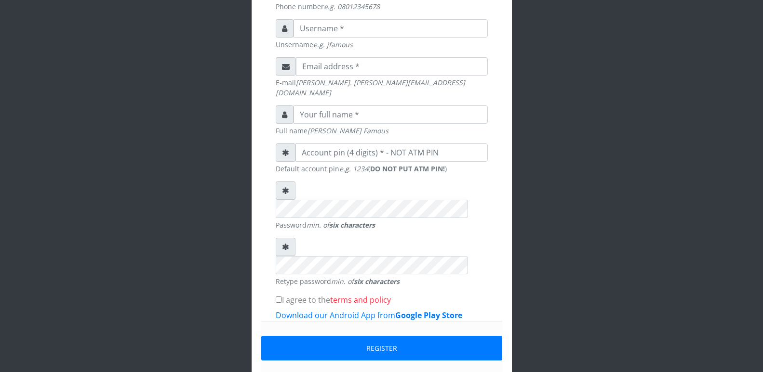  What do you see at coordinates (390, 28) in the screenshot?
I see `input: Username *` at bounding box center [390, 28].